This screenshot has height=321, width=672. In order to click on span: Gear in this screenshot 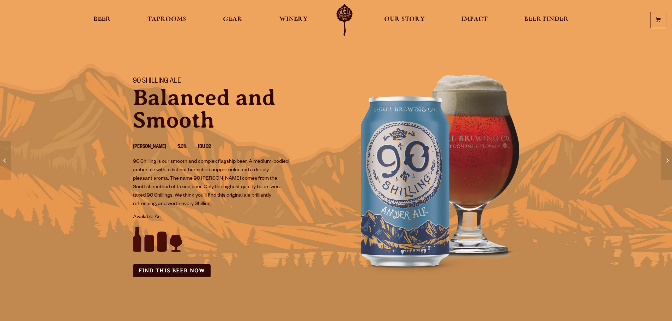, I will do `click(232, 19)`.